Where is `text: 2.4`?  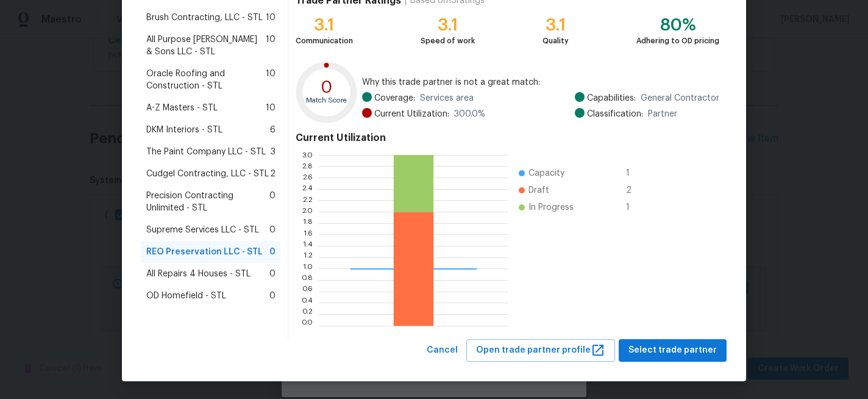
text: 2.4 is located at coordinates (308, 189).